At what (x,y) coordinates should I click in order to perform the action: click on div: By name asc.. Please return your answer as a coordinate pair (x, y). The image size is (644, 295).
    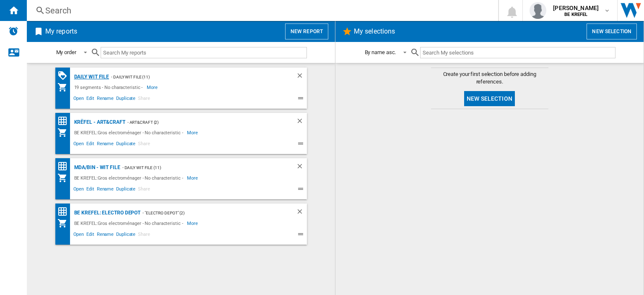
    Looking at the image, I should click on (380, 52).